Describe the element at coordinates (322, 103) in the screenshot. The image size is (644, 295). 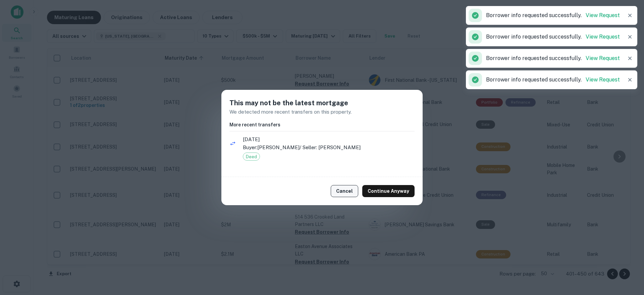
I see `h5: This may not be the latest mortgage` at that location.